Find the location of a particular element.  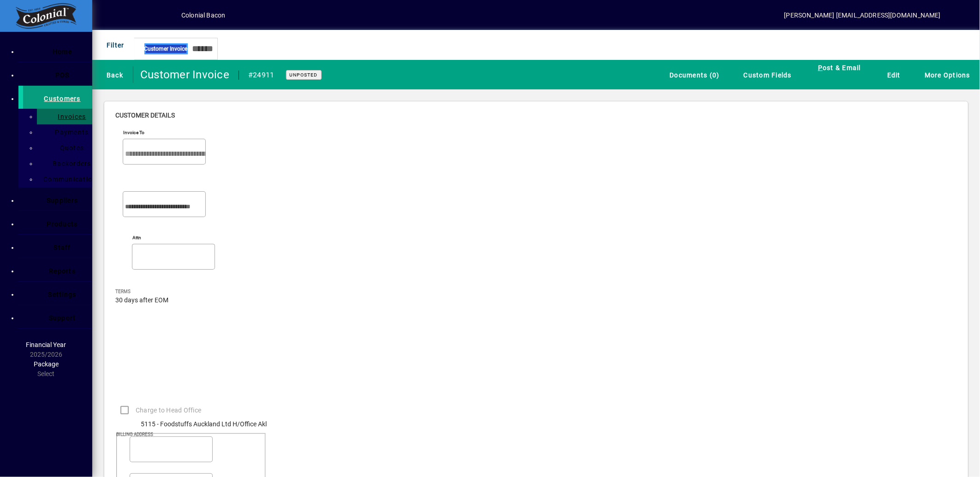

a: Knowledge Base is located at coordinates (959, 17).